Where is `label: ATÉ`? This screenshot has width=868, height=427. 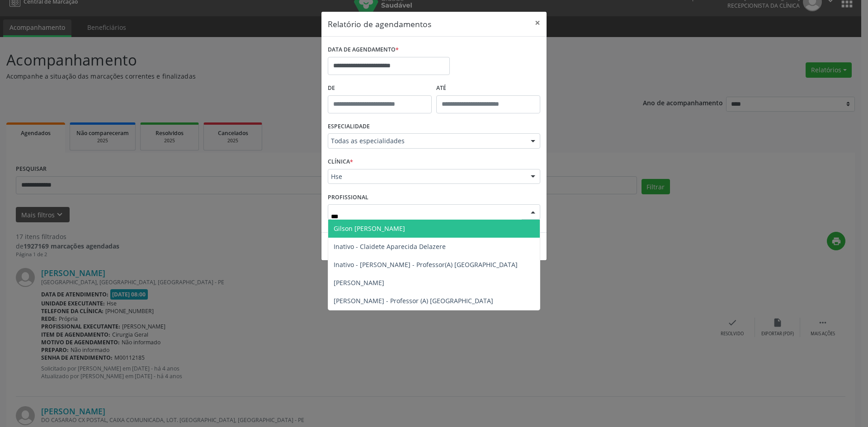 label: ATÉ is located at coordinates (488, 88).